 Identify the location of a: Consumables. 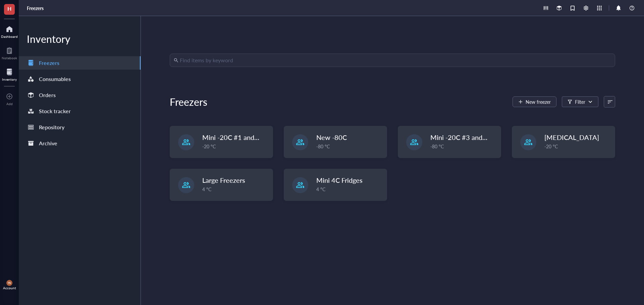
(80, 79).